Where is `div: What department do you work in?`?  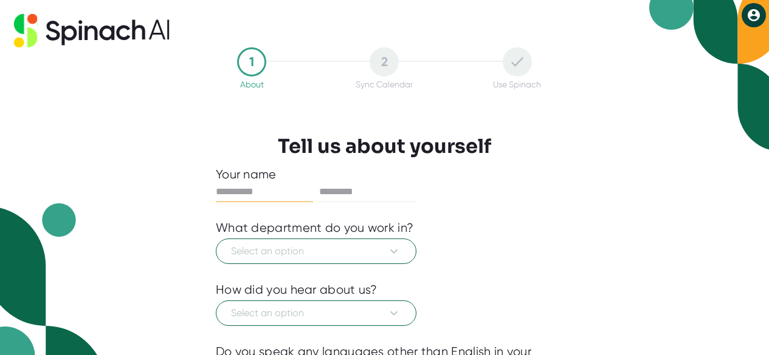 div: What department do you work in? is located at coordinates (314, 228).